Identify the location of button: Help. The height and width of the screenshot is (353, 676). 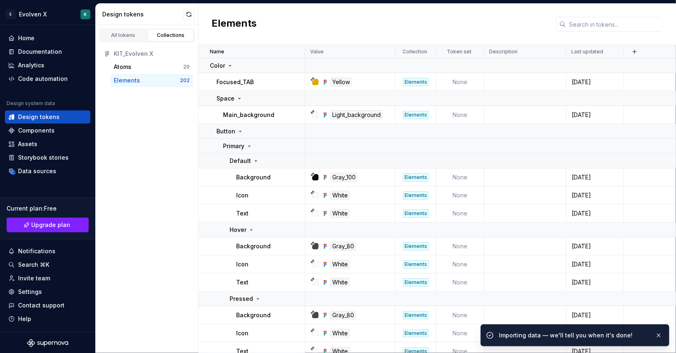
(48, 319).